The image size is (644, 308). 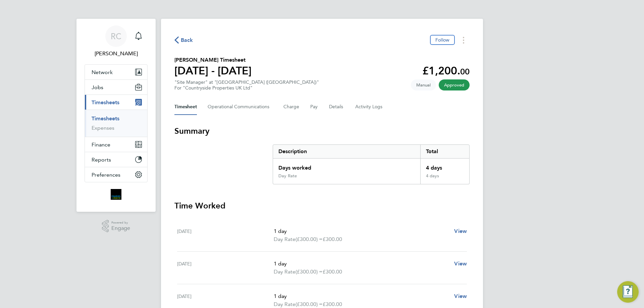 What do you see at coordinates (116, 115) in the screenshot?
I see `nav: Main navigation` at bounding box center [116, 115].